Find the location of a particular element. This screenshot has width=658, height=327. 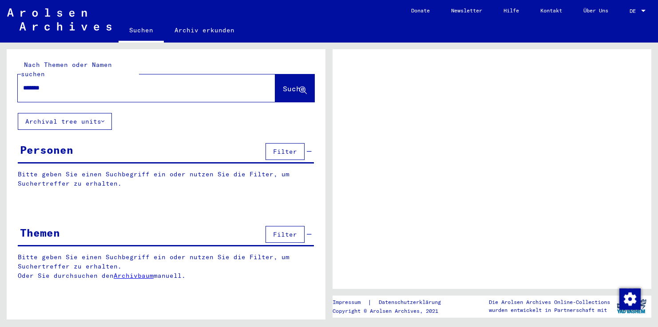

span: DE is located at coordinates (634, 11).